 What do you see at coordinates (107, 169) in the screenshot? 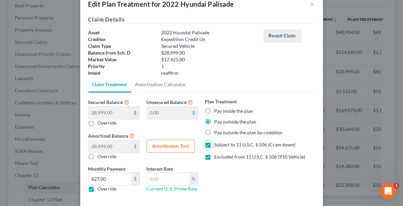
I see `label: Monthly Payment` at bounding box center [107, 169].